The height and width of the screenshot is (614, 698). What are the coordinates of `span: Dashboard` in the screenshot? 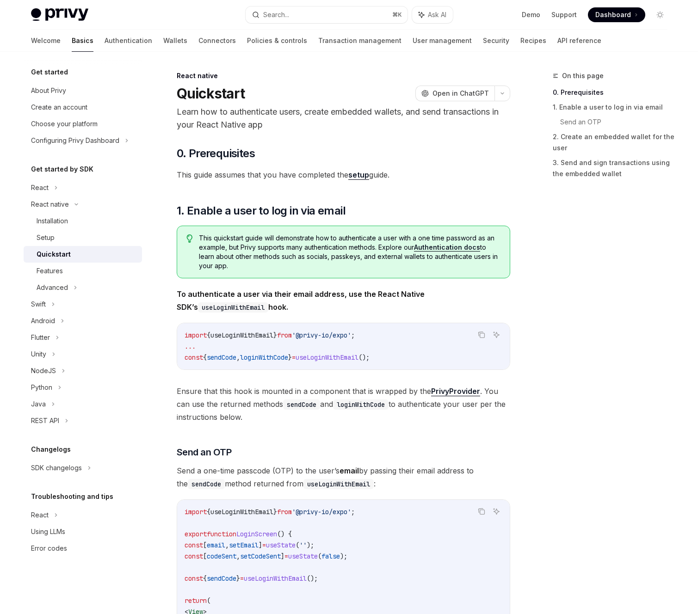 It's located at (613, 15).